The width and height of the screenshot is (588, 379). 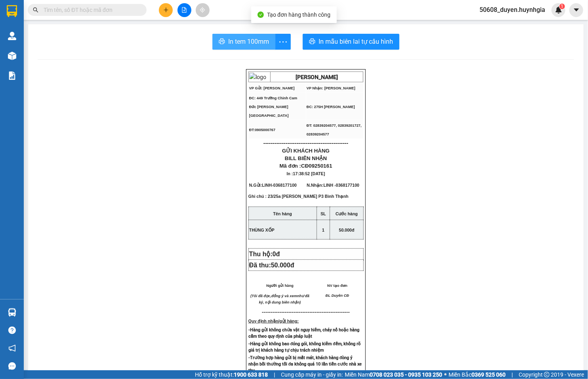 What do you see at coordinates (262, 130) in the screenshot?
I see `span: ĐT:0905000767` at bounding box center [262, 130].